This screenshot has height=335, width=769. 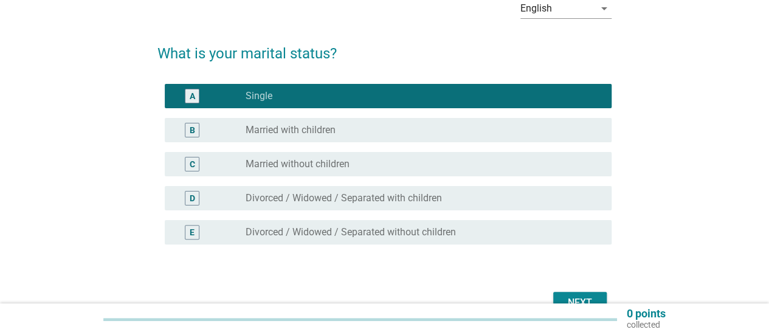 What do you see at coordinates (192, 130) in the screenshot?
I see `div: B` at bounding box center [192, 130].